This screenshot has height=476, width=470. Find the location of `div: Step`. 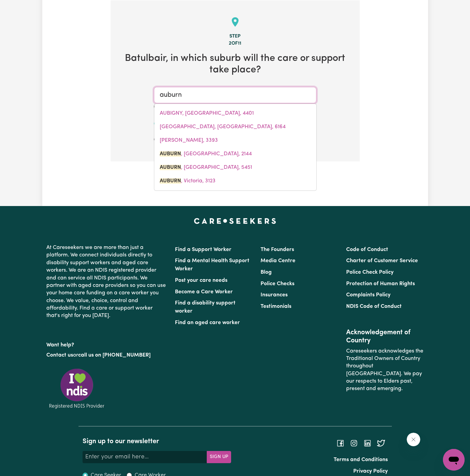

div: Step is located at coordinates (235, 37).